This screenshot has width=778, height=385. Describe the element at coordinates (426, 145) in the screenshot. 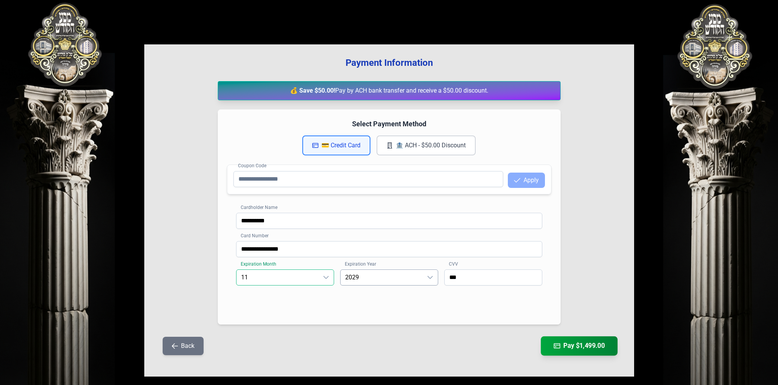

I see `button: 🏦 ACH - $50.00 Discount` at that location.